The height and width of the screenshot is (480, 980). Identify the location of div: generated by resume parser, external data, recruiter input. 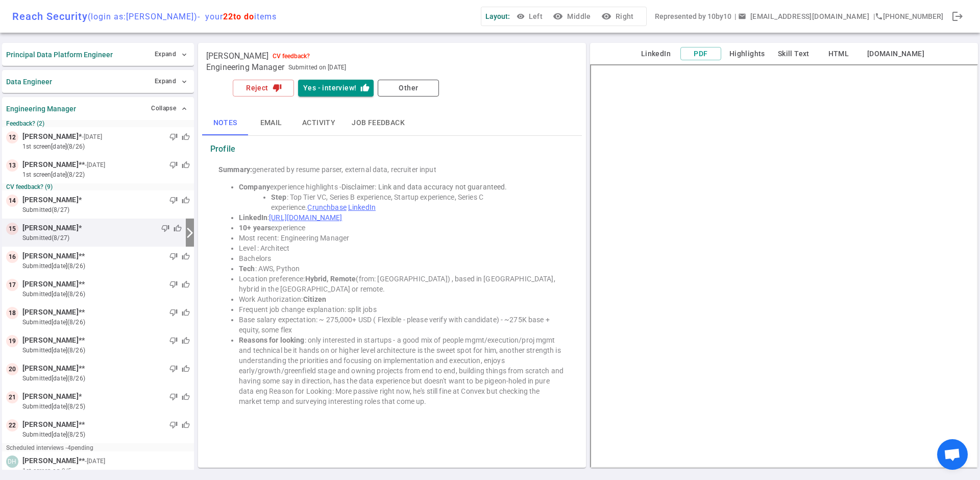
(392, 170).